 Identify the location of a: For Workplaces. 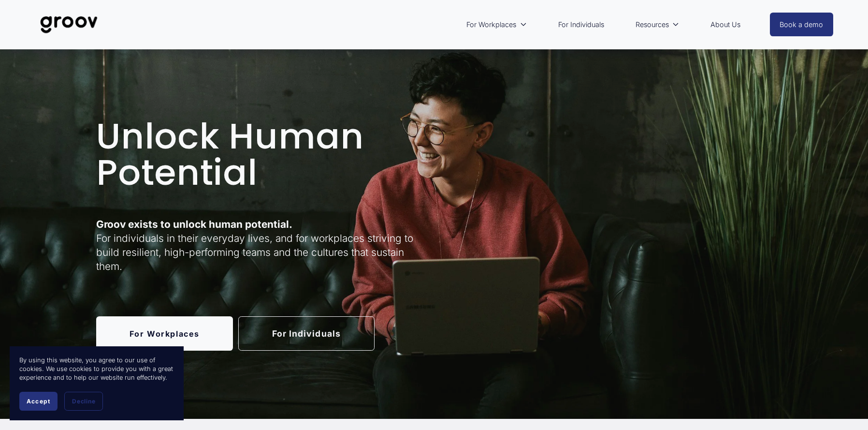
(164, 333).